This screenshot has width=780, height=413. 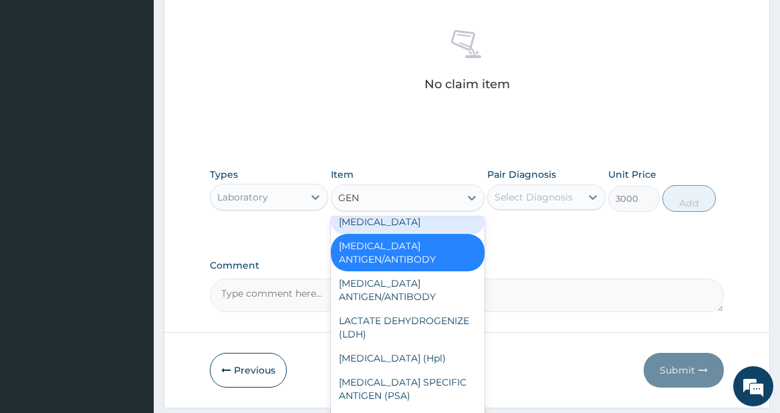 I want to click on label: Pair Diagnosis, so click(x=521, y=174).